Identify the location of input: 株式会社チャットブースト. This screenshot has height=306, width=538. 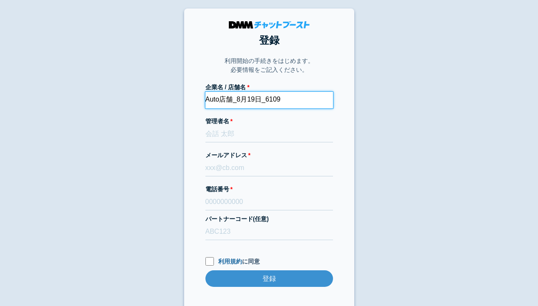
(269, 100).